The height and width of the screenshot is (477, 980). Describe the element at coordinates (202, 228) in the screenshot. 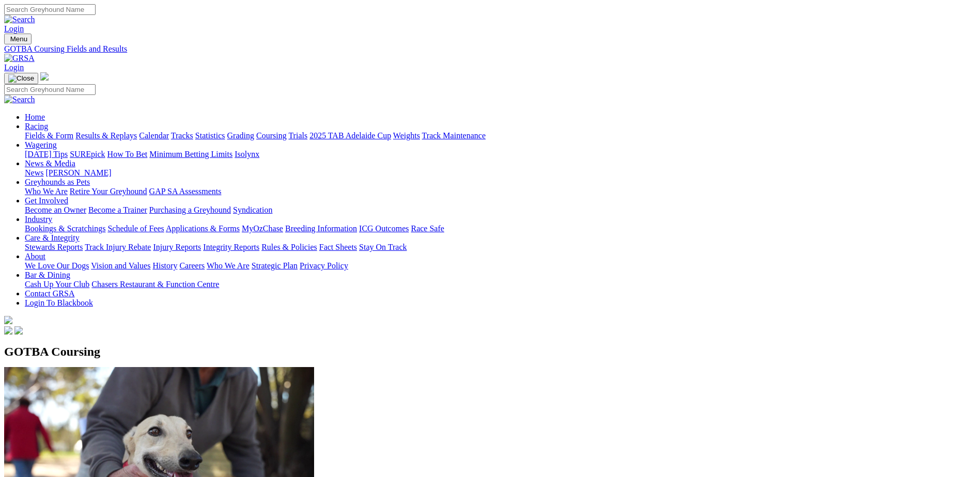

I see `a: Applications & Forms` at that location.